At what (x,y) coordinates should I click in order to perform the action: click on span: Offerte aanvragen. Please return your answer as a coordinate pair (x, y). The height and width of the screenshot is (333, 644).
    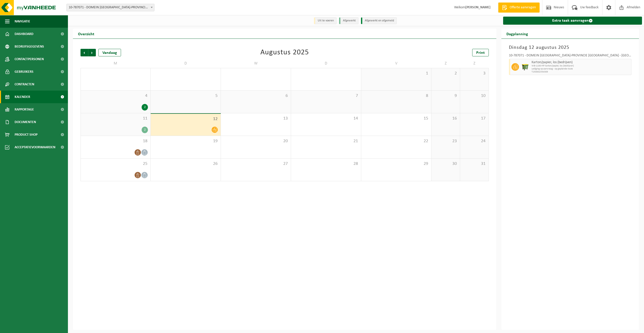
    Looking at the image, I should click on (523, 8).